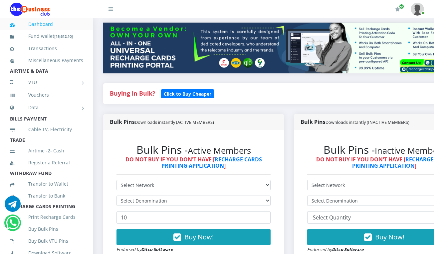 This screenshot has width=434, height=254. I want to click on small: Downloads instantly (INACTIVE MEMBERS), so click(367, 122).